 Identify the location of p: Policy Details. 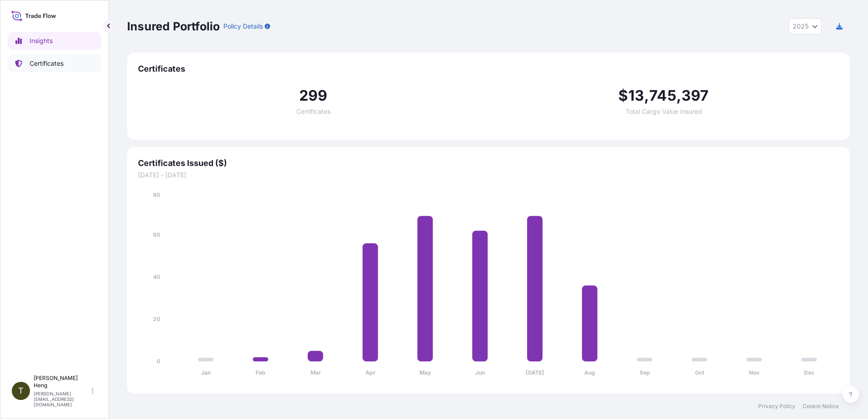
(243, 26).